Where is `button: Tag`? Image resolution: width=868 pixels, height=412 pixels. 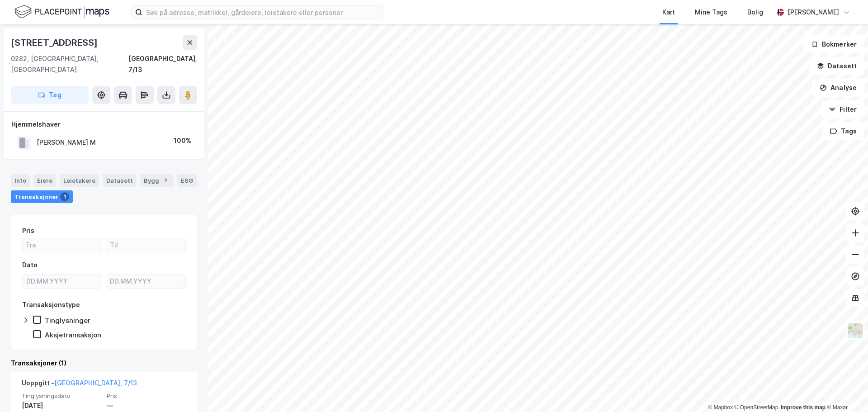 button: Tag is located at coordinates (50, 95).